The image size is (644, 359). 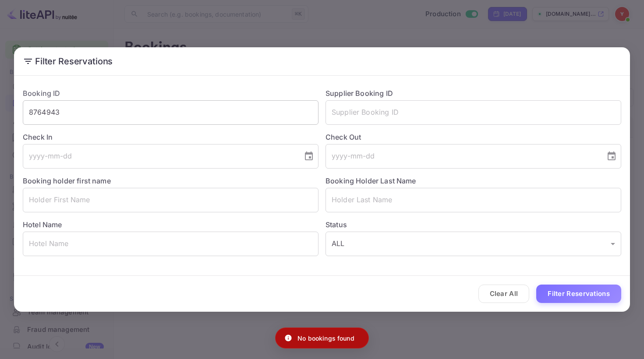 What do you see at coordinates (473, 137) in the screenshot?
I see `label: Check Out` at bounding box center [473, 137].